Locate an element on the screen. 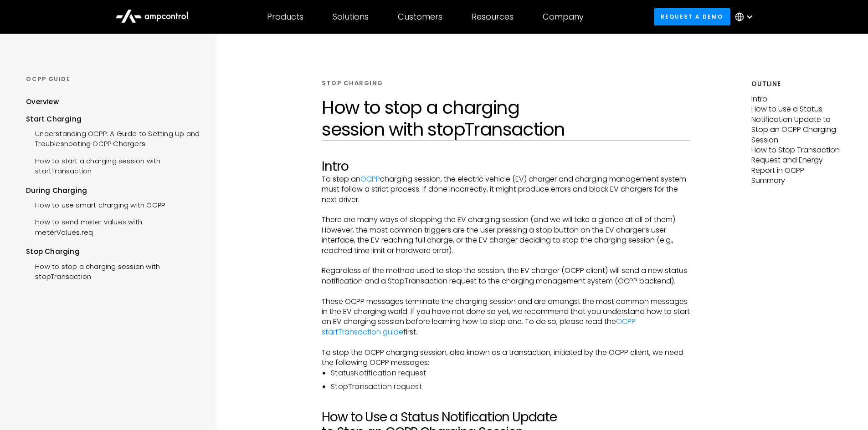 Image resolution: width=868 pixels, height=430 pixels. li: StatusNotification request is located at coordinates (510, 373).